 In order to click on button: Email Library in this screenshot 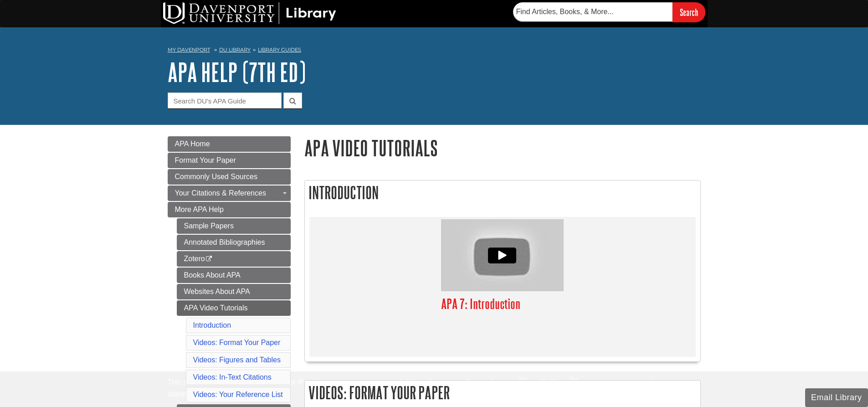, I will do `click(837, 397)`.